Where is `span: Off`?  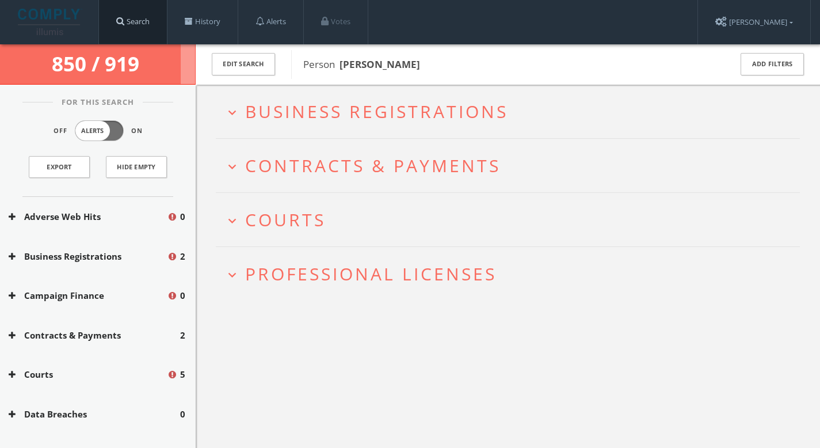
span: Off is located at coordinates (60, 131).